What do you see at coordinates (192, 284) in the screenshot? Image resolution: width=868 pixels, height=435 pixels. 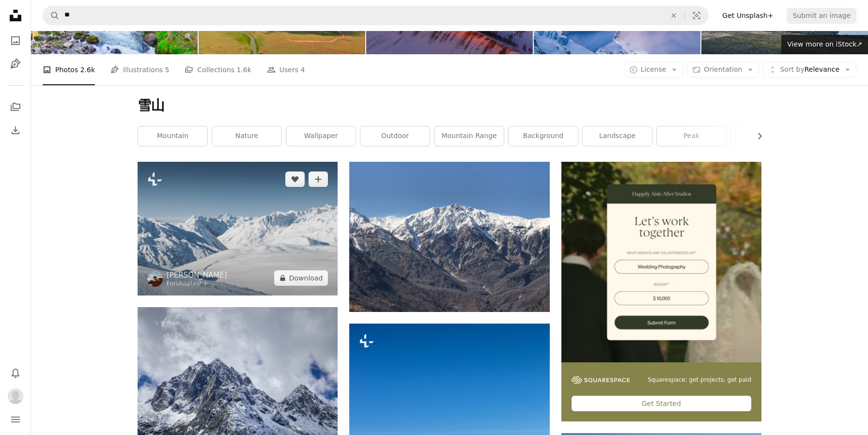 I see `a: Unsplash+` at bounding box center [192, 284].